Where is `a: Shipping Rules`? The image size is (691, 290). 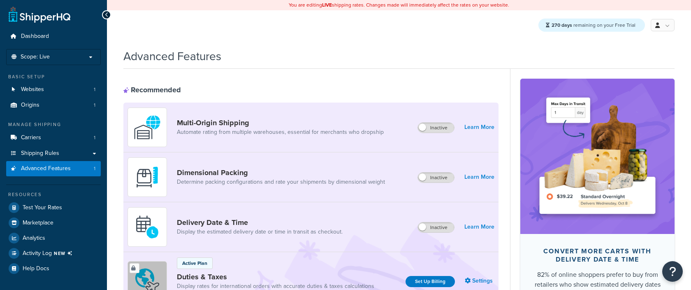
a: Shipping Rules is located at coordinates (53, 153).